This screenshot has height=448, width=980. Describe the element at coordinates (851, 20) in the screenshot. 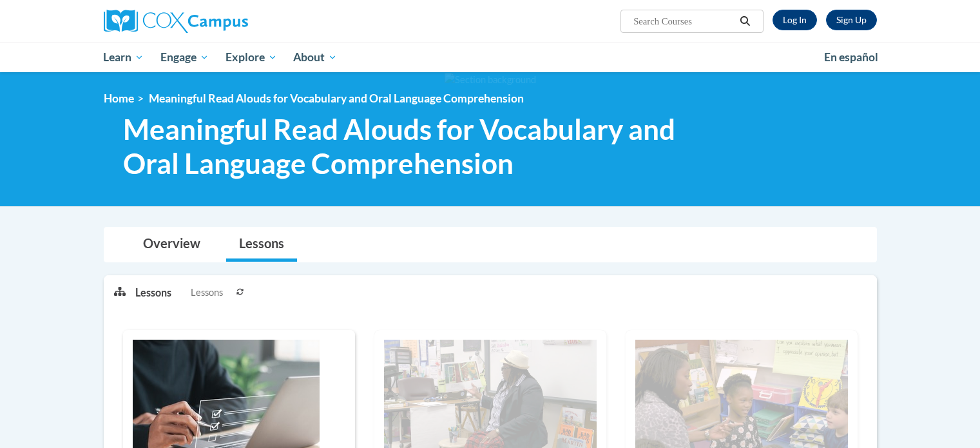

I see `a: Register` at that location.